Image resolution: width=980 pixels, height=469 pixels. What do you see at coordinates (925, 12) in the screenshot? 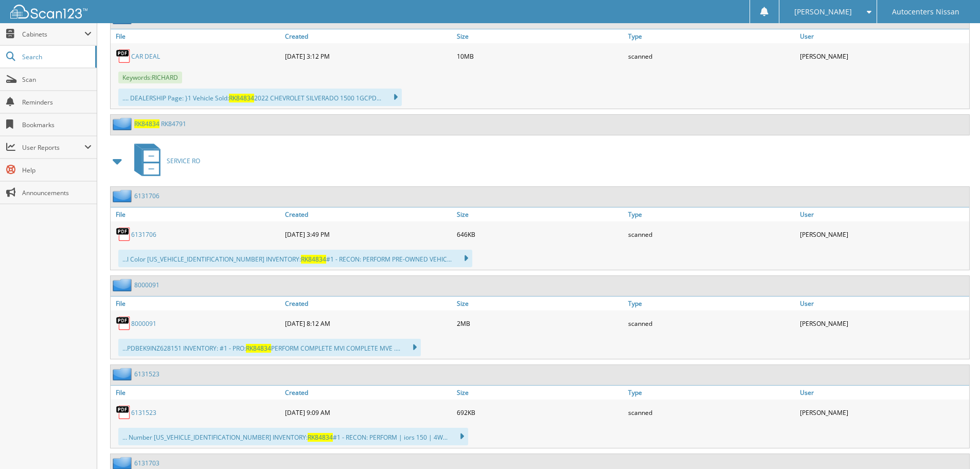
I see `span: Autocenters Nissan` at bounding box center [925, 12].